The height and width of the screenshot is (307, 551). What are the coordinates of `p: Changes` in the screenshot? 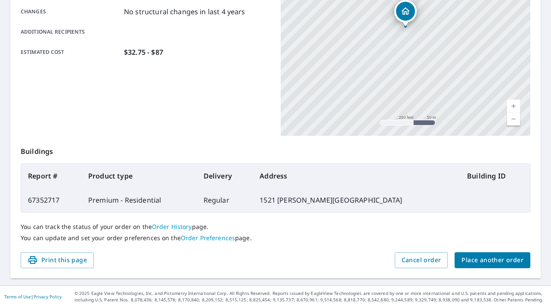 It's located at (71, 12).